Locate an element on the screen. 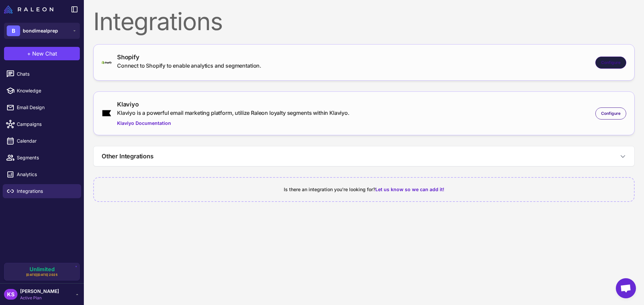  button: Bbondimealprep is located at coordinates (42, 31).